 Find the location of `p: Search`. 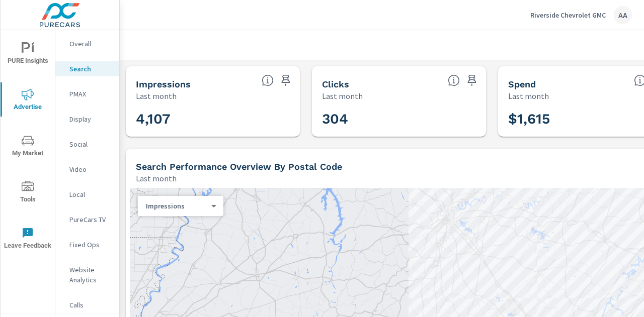

p: Search is located at coordinates (90, 69).